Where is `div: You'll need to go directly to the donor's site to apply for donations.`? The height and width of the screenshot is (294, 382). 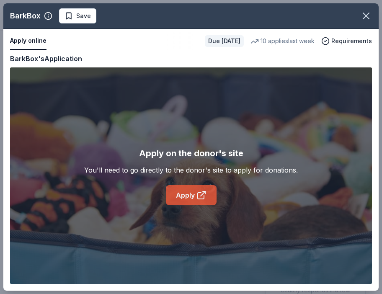
div: You'll need to go directly to the donor's site to apply for donations. is located at coordinates (191, 170).